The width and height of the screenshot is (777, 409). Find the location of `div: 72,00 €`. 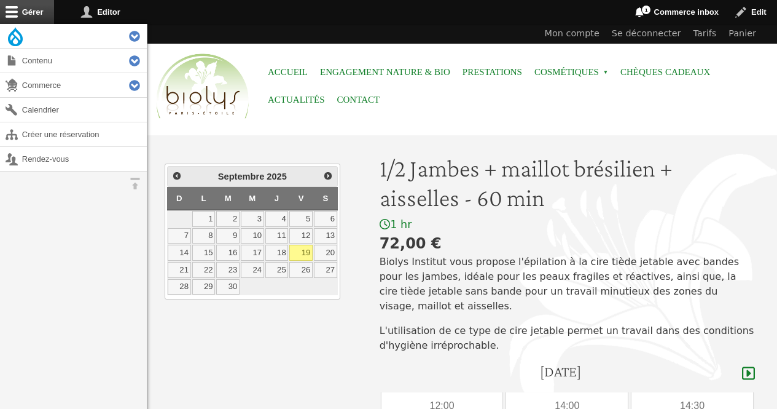

div: 72,00 € is located at coordinates (567, 243).